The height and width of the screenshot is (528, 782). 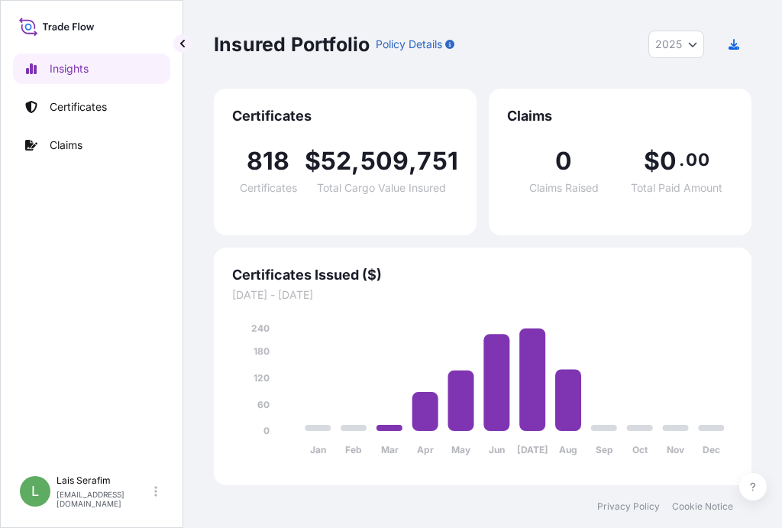 What do you see at coordinates (409, 44) in the screenshot?
I see `p: Policy Details` at bounding box center [409, 44].